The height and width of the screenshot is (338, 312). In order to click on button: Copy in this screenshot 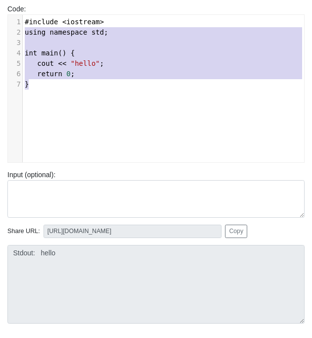, I will do `click(236, 231)`.